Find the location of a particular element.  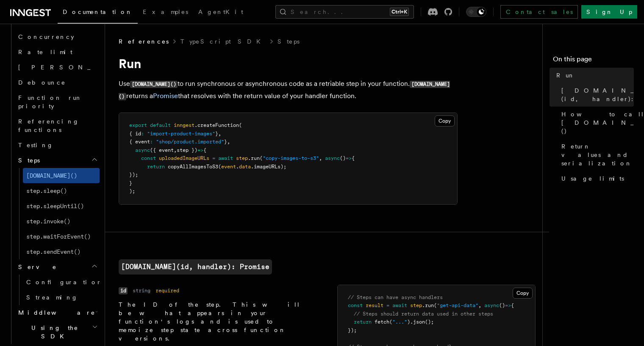

span: Testing is located at coordinates (36, 146).